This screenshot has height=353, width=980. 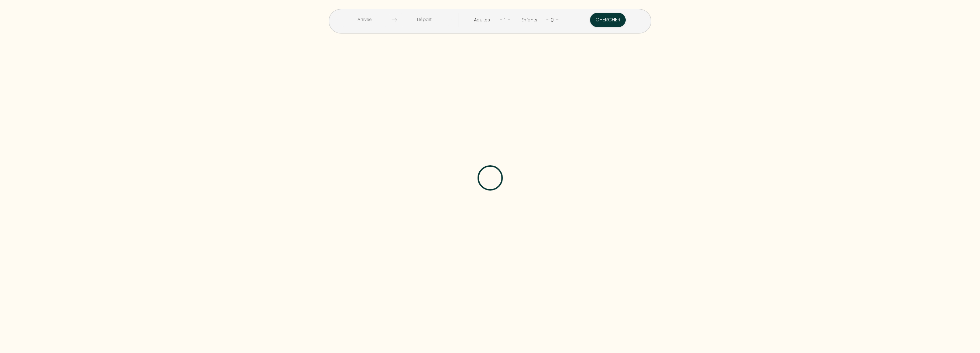 What do you see at coordinates (483, 20) in the screenshot?
I see `div: Adultes` at bounding box center [483, 20].